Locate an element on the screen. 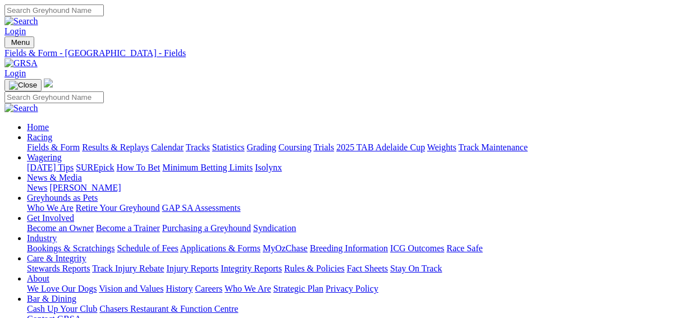 The image size is (677, 318). a: History is located at coordinates (179, 289).